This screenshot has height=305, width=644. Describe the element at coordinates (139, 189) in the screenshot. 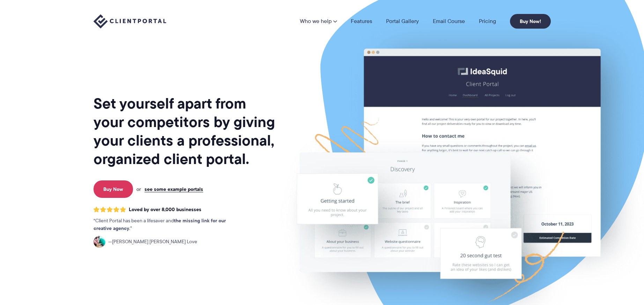

I see `span: or` at that location.